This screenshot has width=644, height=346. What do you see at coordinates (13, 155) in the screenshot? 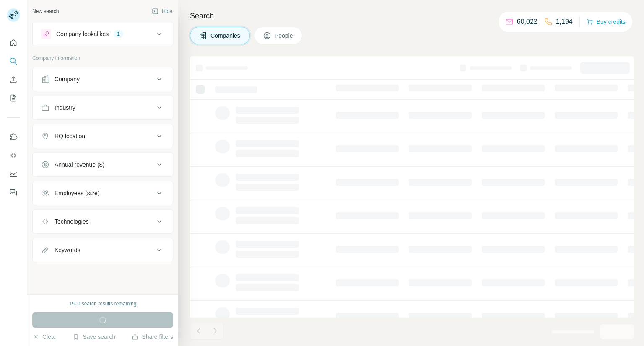
I see `button: Use Surfe API` at bounding box center [13, 155].